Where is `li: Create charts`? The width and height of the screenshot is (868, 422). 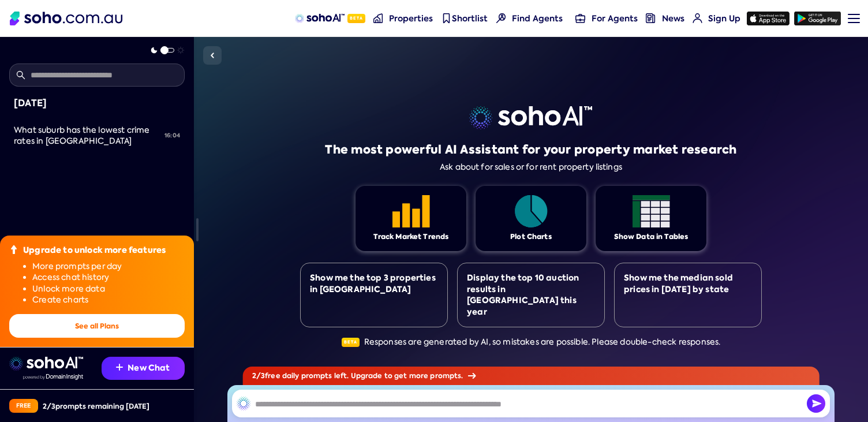 li: Create charts is located at coordinates (108, 300).